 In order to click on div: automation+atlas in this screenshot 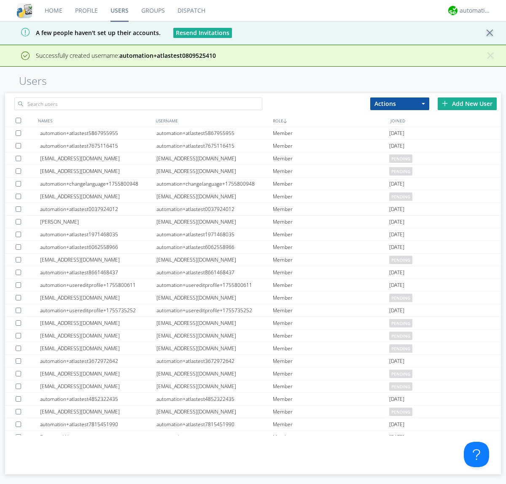, I will do `click(475, 11)`.